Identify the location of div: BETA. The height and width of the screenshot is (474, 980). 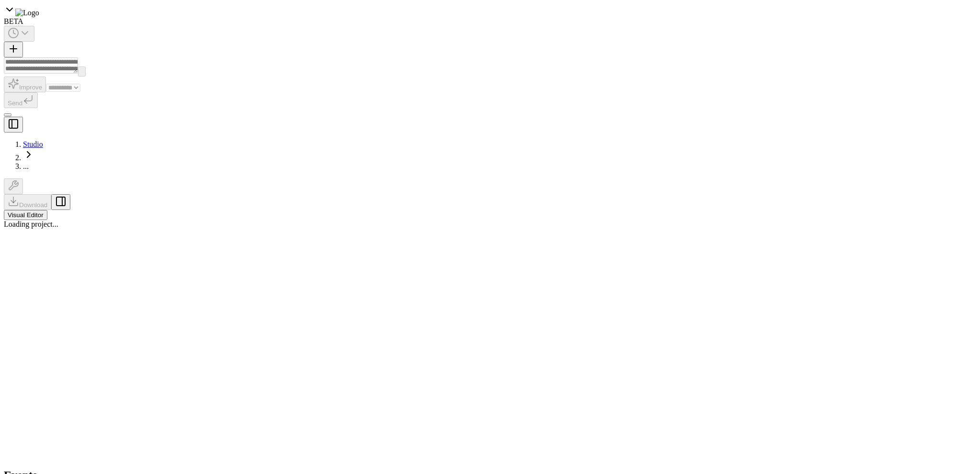
(111, 22).